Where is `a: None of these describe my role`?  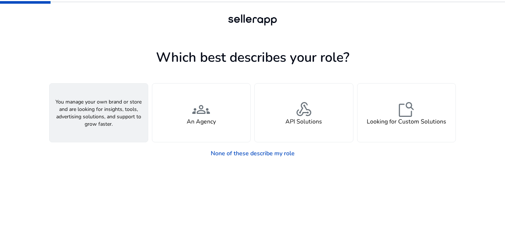
a: None of these describe my role is located at coordinates (252, 153).